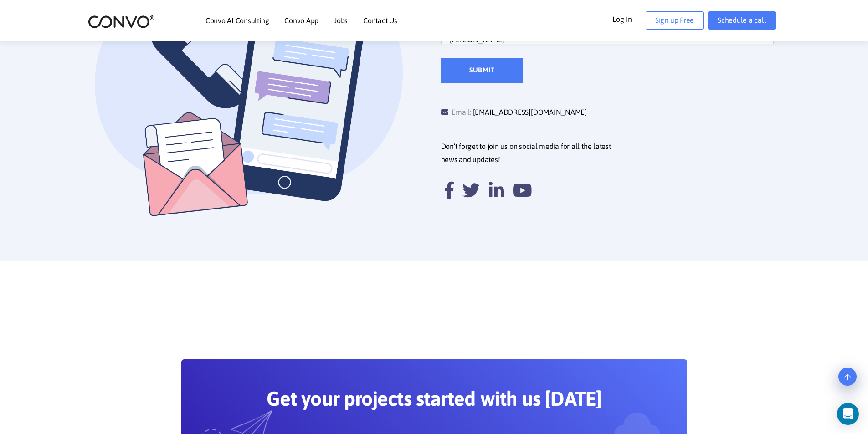 This screenshot has width=868, height=434. Describe the element at coordinates (848, 414) in the screenshot. I see `div: Open Intercom Messenger` at that location.